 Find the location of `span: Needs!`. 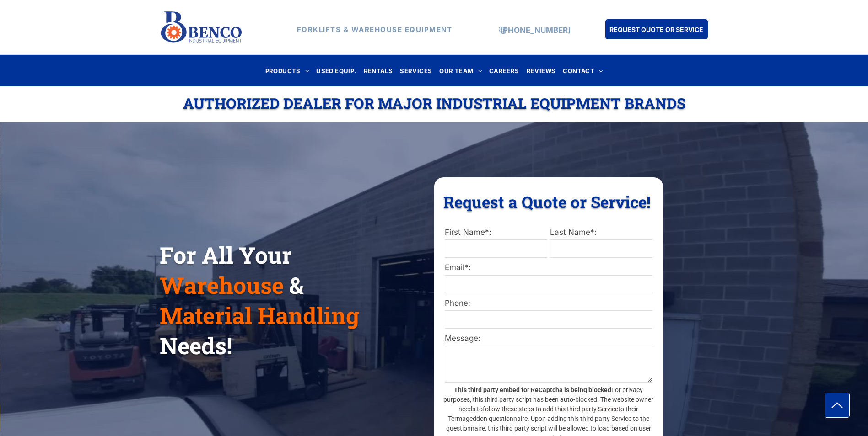

span: Needs! is located at coordinates (196, 346).